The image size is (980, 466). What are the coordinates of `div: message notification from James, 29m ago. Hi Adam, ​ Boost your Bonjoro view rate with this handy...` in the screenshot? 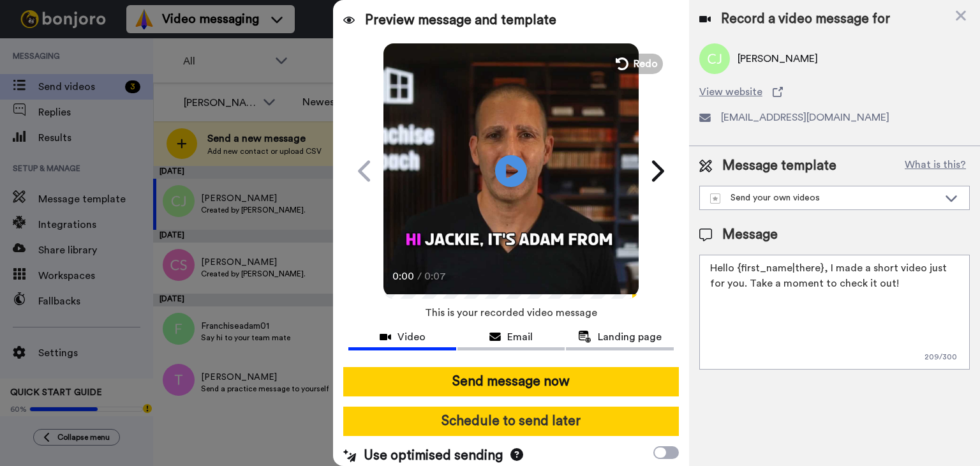 It's located at (128, 48).